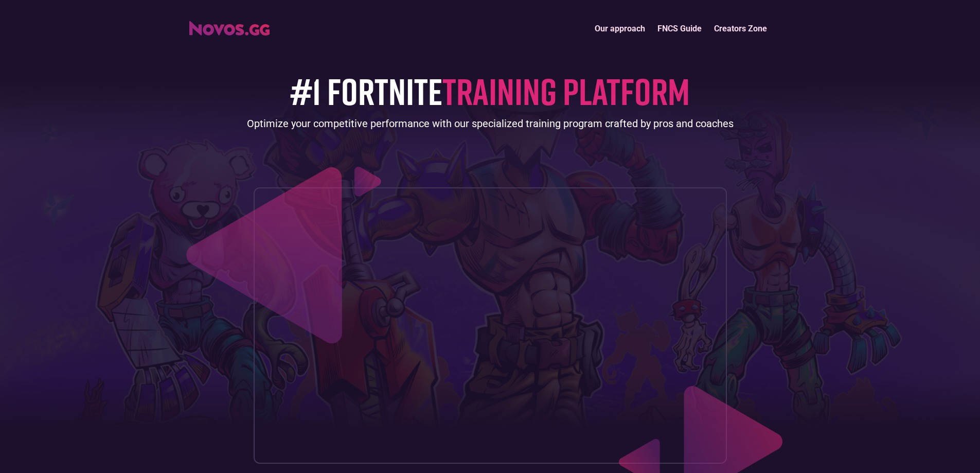  Describe the element at coordinates (490, 124) in the screenshot. I see `div: Optimize your competitive performance with our specialized training program crafted by pros and c...` at that location.